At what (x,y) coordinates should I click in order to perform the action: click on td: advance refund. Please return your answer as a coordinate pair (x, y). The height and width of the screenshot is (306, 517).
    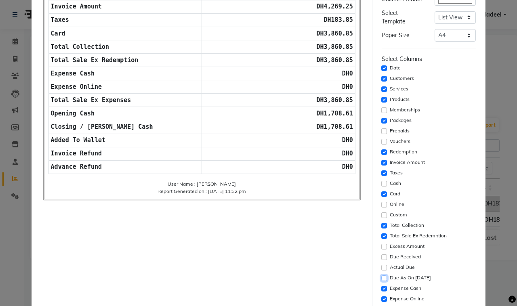
    Looking at the image, I should click on (125, 167).